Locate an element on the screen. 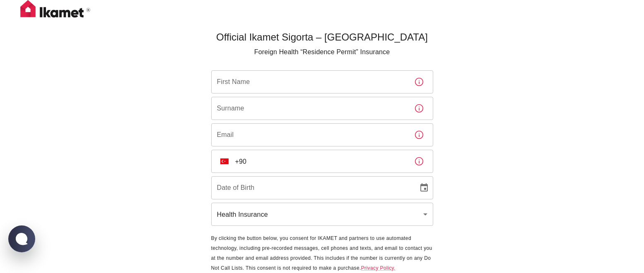 Image resolution: width=644 pixels, height=273 pixels. p: Foreign Health “Residence Permit” Insurance is located at coordinates (322, 52).